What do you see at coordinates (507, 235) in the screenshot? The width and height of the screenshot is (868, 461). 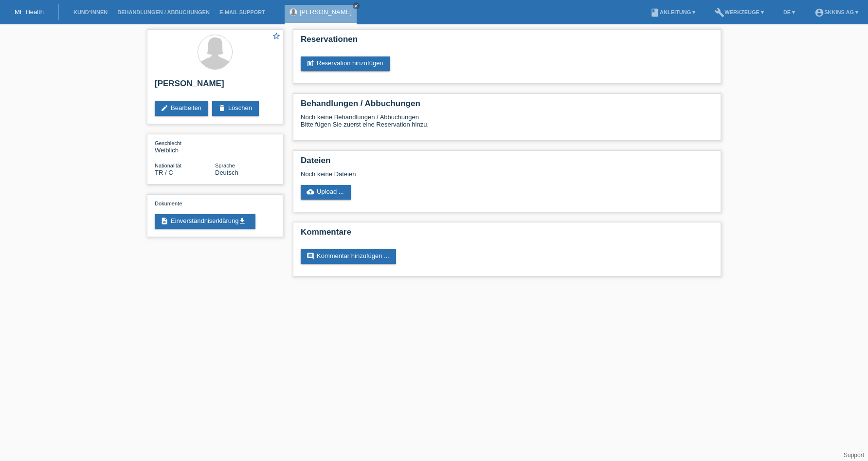 I see `h2: Kommentare` at bounding box center [507, 235].